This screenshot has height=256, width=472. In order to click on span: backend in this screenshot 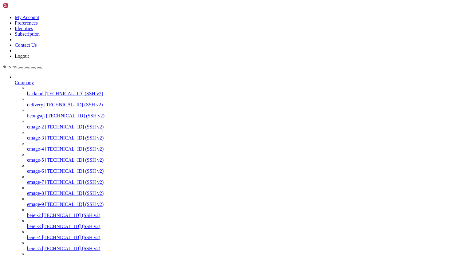, I will do `click(35, 93)`.